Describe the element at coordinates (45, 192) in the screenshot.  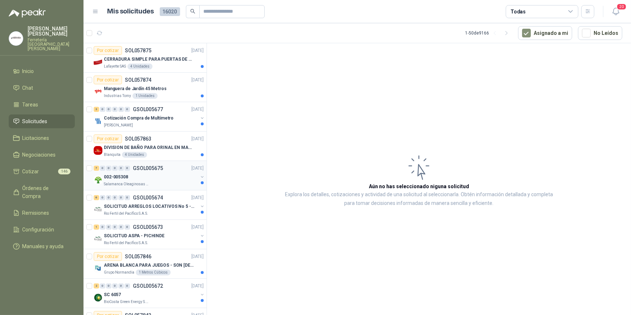
I see `span: Órdenes de Compra` at that location.